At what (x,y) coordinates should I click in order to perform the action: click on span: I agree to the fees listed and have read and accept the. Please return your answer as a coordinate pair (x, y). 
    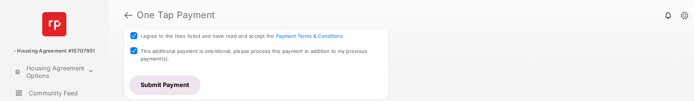
    Looking at the image, I should click on (242, 36).